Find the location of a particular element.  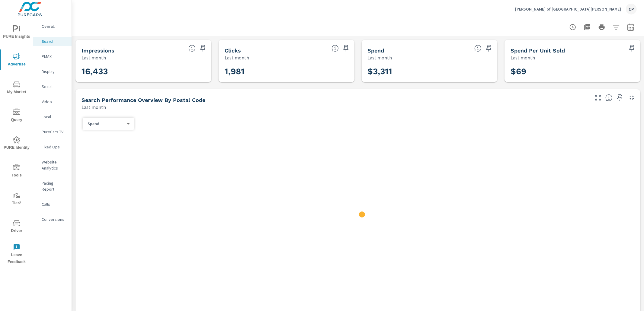

h3: 1,981 is located at coordinates (287, 72).